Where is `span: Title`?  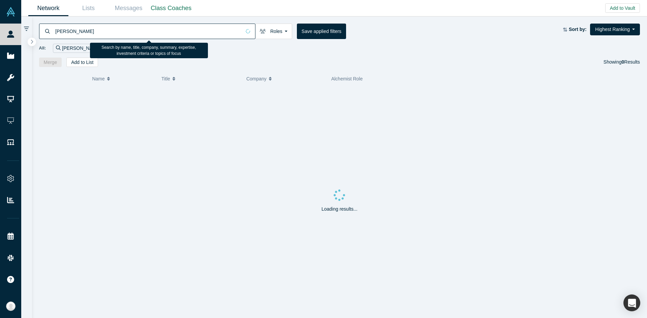
span: Title is located at coordinates (166, 79).